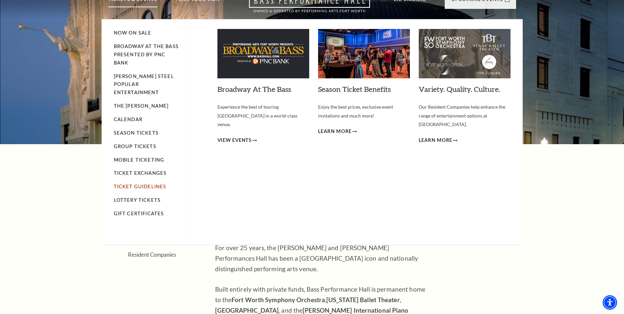  Describe the element at coordinates (237, 140) in the screenshot. I see `a: View Events` at that location.